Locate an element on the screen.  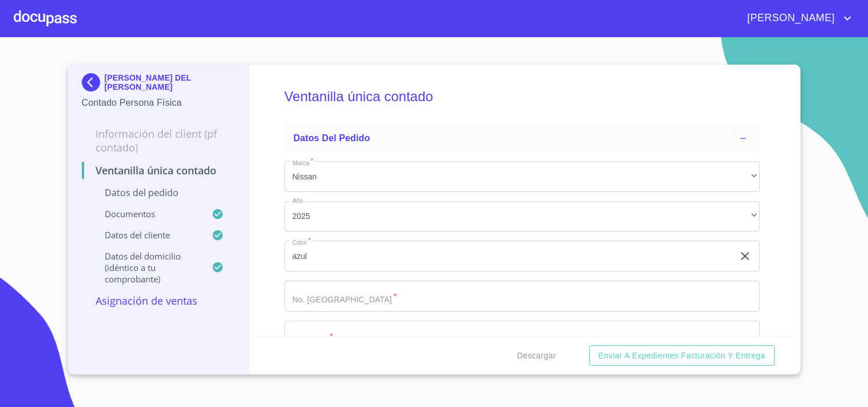
p: Asignación de Ventas is located at coordinates (158, 301).